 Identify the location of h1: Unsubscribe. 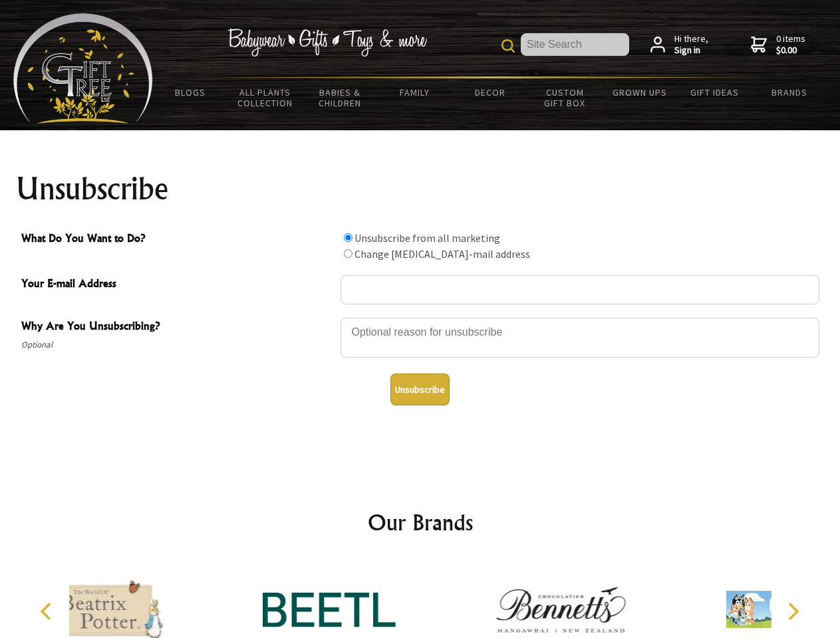
(420, 189).